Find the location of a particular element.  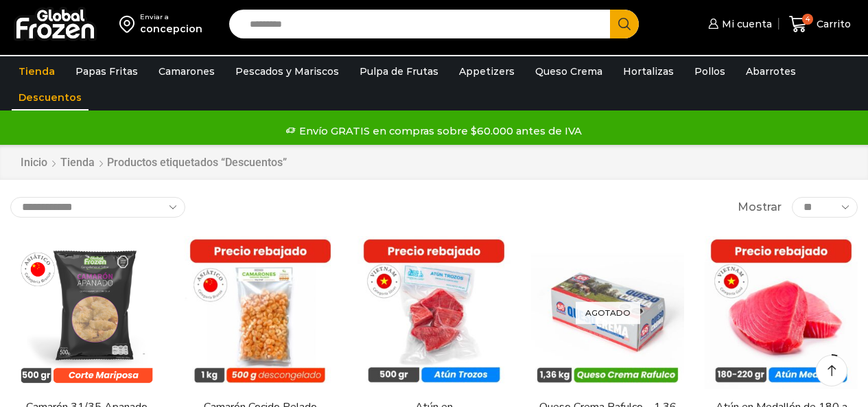

div: concepcion is located at coordinates (171, 29).